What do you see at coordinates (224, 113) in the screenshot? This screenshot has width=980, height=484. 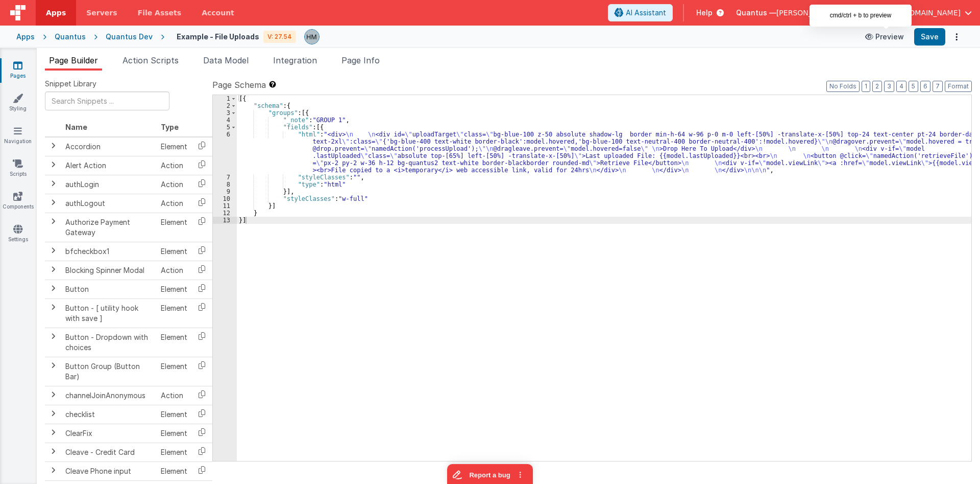 I see `div: 3` at bounding box center [224, 113].